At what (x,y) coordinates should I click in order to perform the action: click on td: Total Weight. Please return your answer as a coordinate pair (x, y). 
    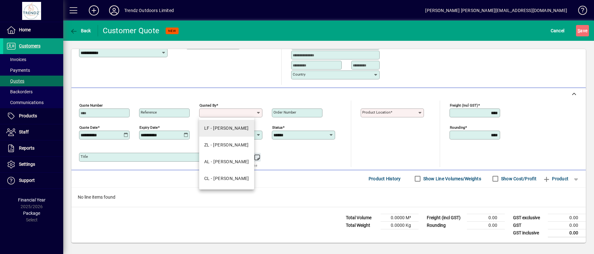
    Looking at the image, I should click on (362, 225).